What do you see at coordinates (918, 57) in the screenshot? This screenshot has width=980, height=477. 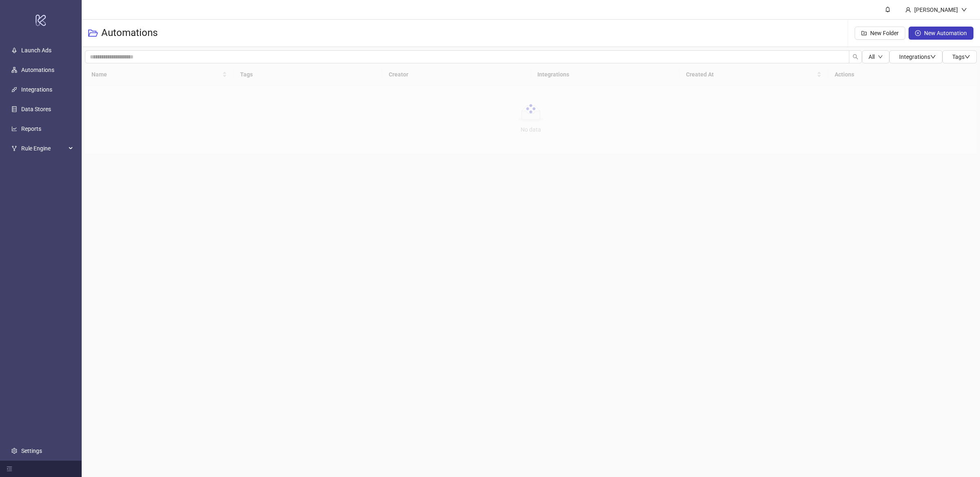 I see `span: Integrations` at bounding box center [918, 57].